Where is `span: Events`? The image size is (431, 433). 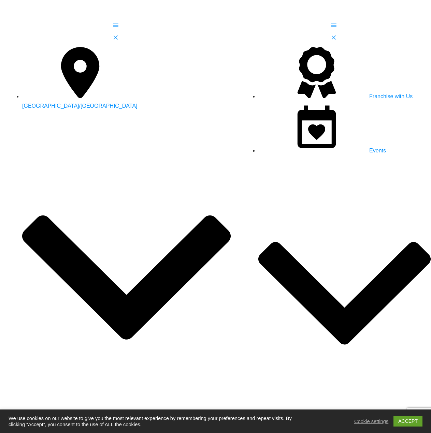 span: Events is located at coordinates (377, 150).